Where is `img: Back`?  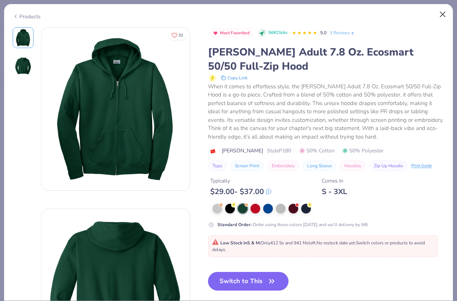 img: Back is located at coordinates (23, 66).